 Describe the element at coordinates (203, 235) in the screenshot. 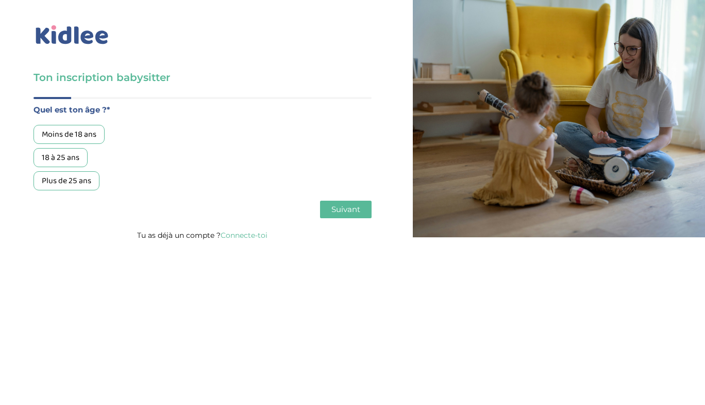

I see `p: Tu as déjà un compte ?` at that location.